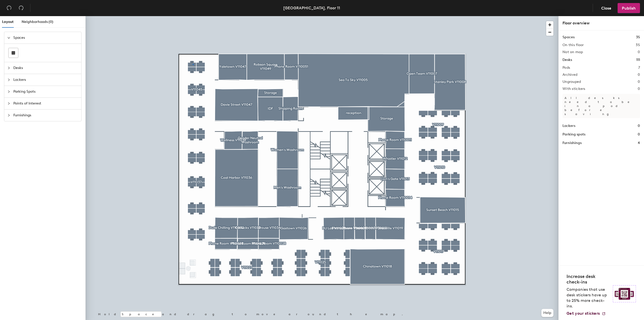 The width and height of the screenshot is (644, 320). Describe the element at coordinates (38, 22) in the screenshot. I see `span: Neighborhoods (0)` at that location.